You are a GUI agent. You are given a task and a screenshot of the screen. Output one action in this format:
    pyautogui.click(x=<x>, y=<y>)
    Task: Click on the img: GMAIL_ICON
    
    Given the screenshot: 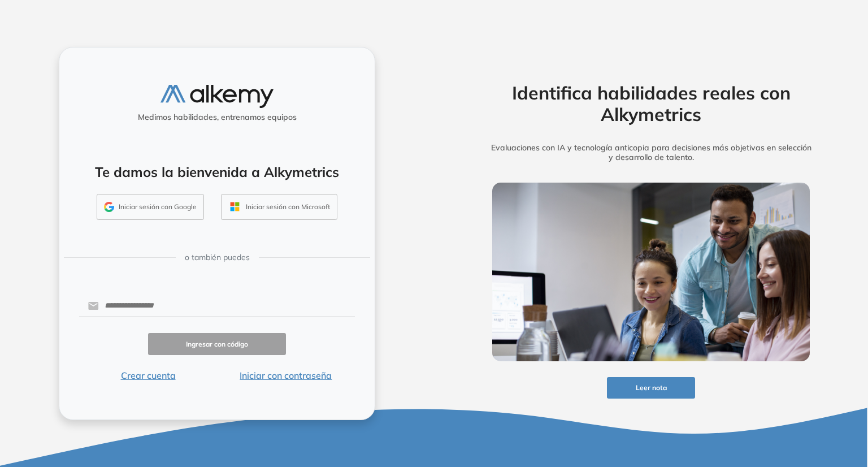 What is the action you would take?
    pyautogui.click(x=109, y=207)
    